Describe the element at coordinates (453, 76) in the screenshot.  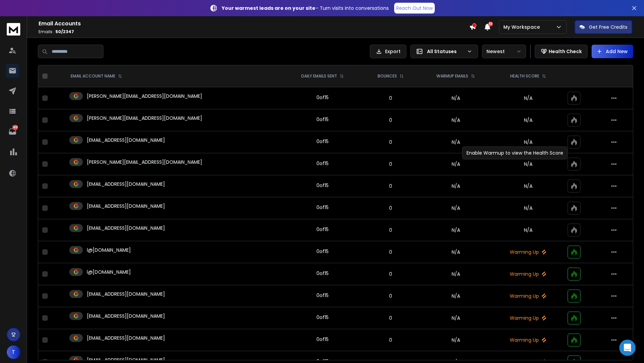
I see `p: WARMUP EMAILS` at that location.